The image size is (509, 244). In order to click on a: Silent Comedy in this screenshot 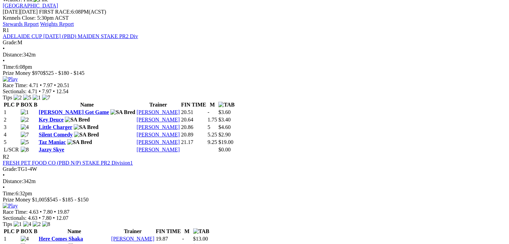, I will do `click(56, 134)`.